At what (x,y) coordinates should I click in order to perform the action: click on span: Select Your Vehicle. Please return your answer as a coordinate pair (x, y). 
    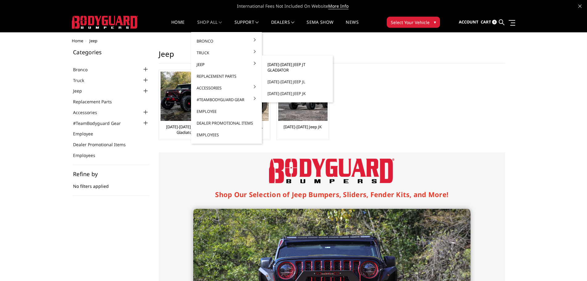
    Looking at the image, I should click on (410, 22).